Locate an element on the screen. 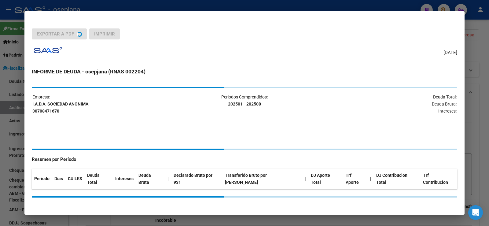 This screenshot has width=489, height=226. span: Imprimir is located at coordinates (104, 34).